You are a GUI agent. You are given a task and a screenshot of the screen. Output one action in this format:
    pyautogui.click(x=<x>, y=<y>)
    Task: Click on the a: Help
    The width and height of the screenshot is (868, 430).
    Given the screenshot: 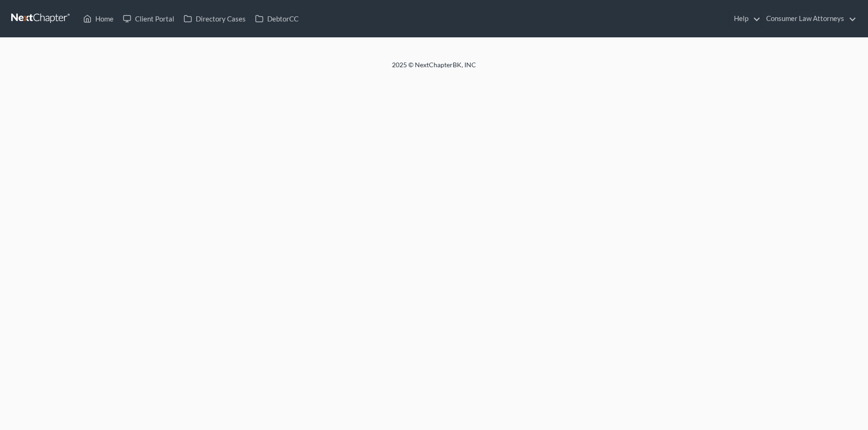 What is the action you would take?
    pyautogui.click(x=745, y=18)
    